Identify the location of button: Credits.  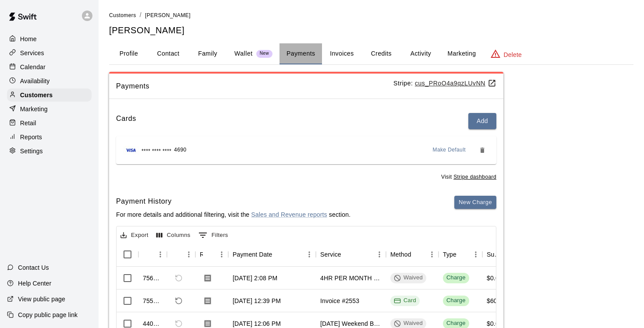
(381, 54).